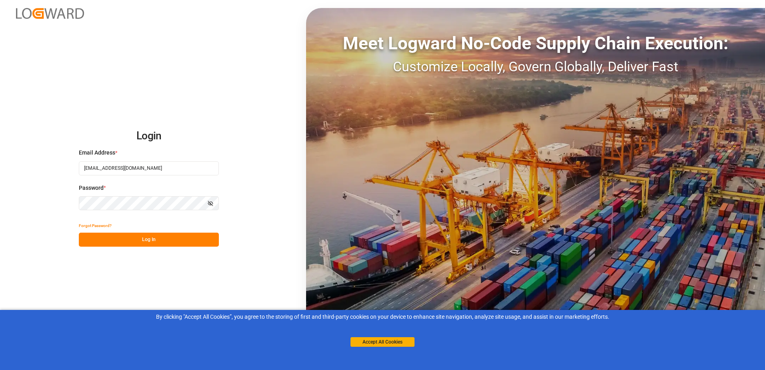 This screenshot has width=765, height=370. What do you see at coordinates (97, 152) in the screenshot?
I see `span: Email Address` at bounding box center [97, 152].